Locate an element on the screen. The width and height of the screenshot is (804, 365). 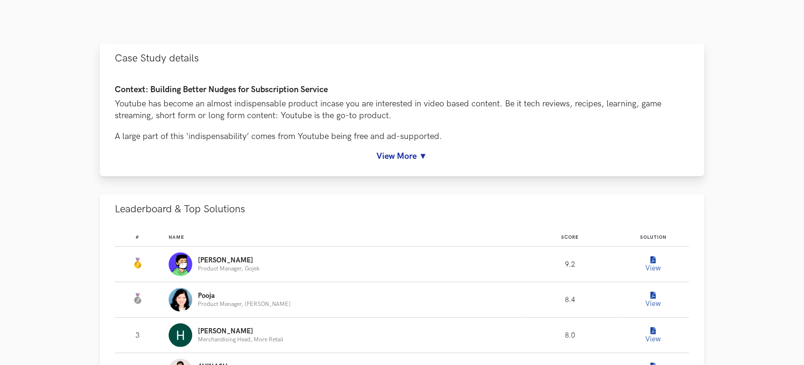
button: Case Study details is located at coordinates (402, 58).